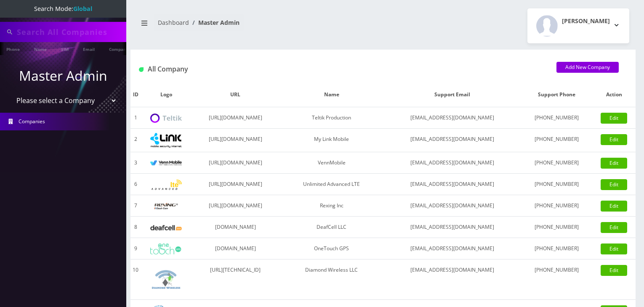 The image size is (644, 307). What do you see at coordinates (166, 163) in the screenshot?
I see `img: VennMobile` at bounding box center [166, 163].